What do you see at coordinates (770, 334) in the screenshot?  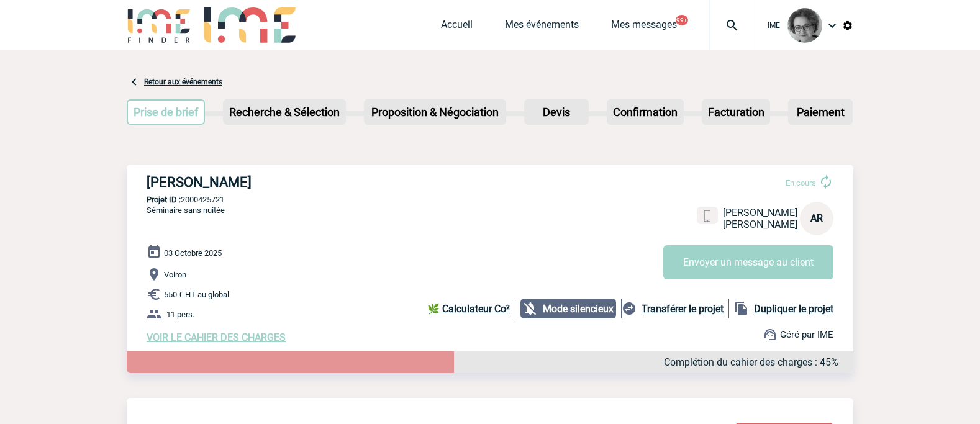 I see `img: support.png` at bounding box center [770, 334].